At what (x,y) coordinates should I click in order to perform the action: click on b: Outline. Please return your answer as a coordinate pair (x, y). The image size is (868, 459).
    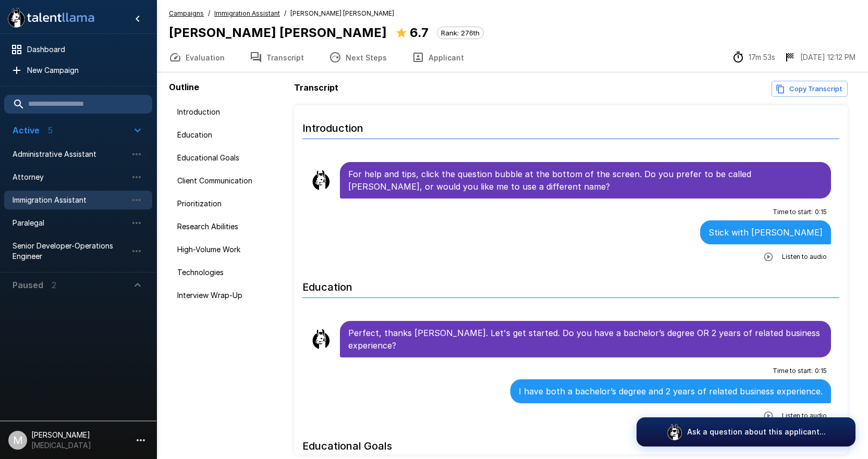
    Looking at the image, I should click on (184, 87).